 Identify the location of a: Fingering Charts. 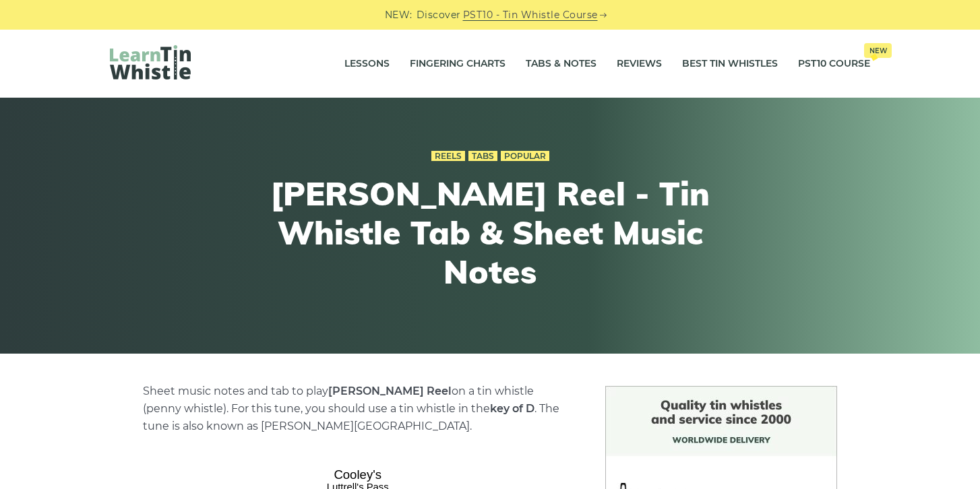
(458, 64).